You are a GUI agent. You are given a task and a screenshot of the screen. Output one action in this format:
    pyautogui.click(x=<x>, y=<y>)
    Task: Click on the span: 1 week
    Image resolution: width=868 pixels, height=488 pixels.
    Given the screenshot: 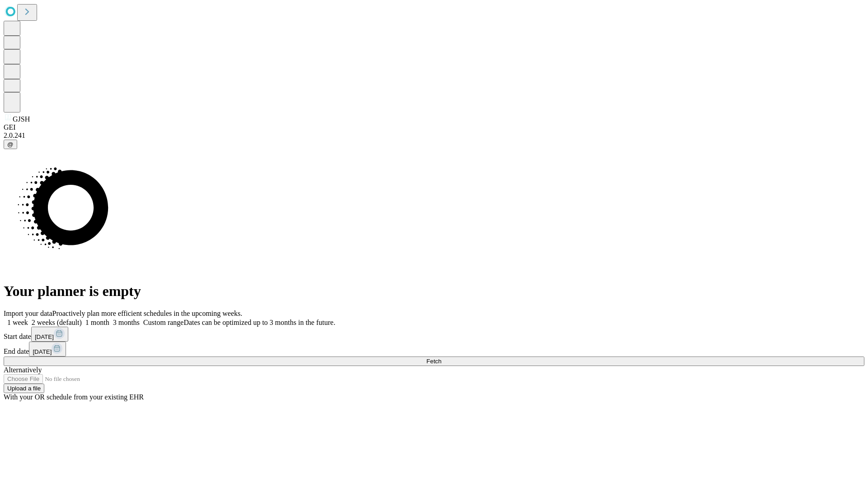 What is the action you would take?
    pyautogui.click(x=18, y=322)
    